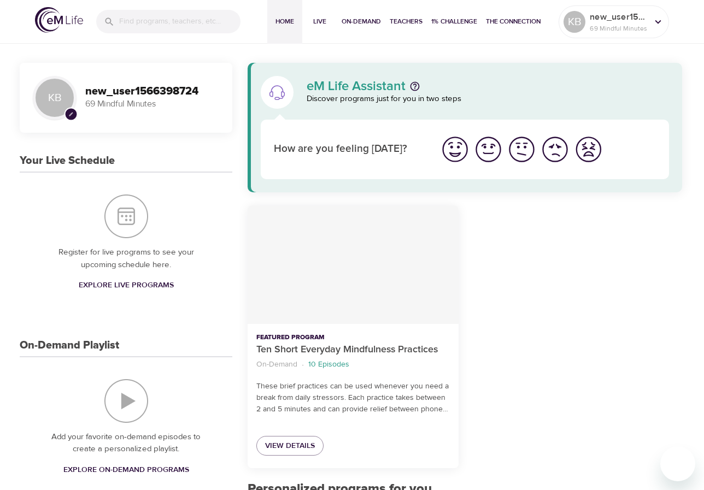 Image resolution: width=704 pixels, height=490 pixels. Describe the element at coordinates (352, 264) in the screenshot. I see `button: Ten Short Everyday Mindfulness Practices` at that location.